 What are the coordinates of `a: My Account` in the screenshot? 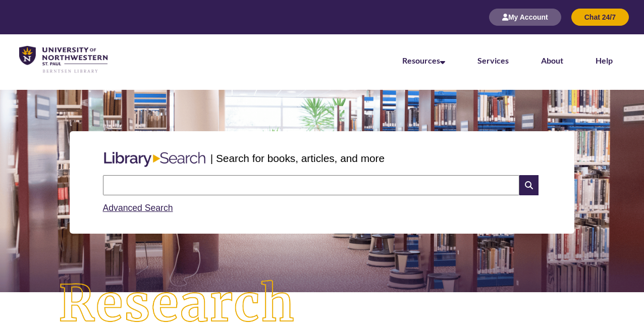 It's located at (525, 17).